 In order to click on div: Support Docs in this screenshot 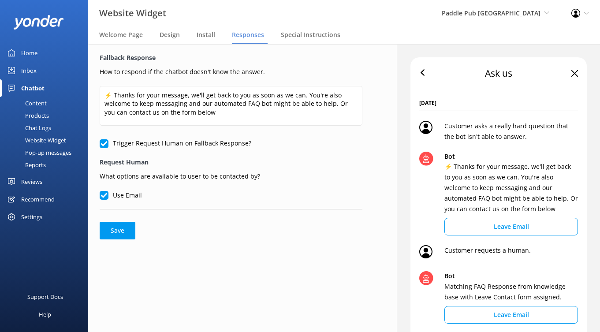, I will do `click(45, 297)`.